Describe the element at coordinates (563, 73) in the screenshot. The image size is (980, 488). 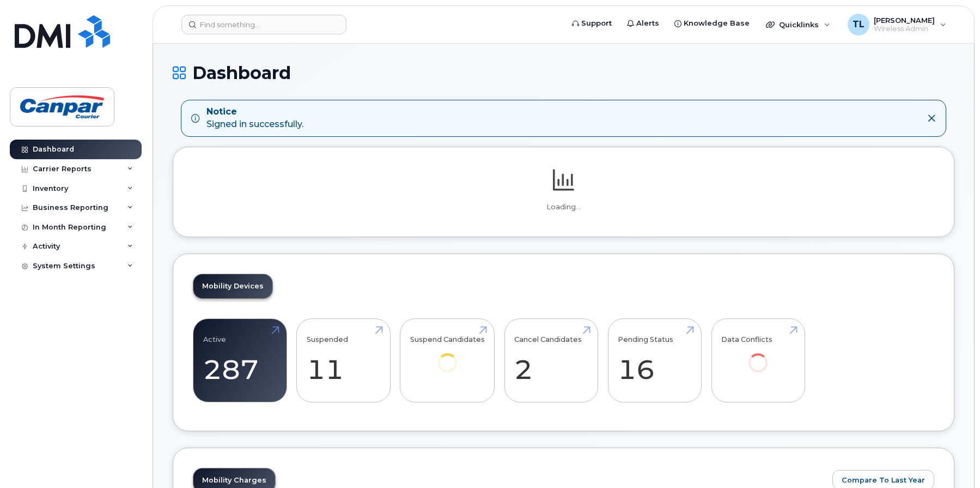
I see `h1: Dashboard` at that location.